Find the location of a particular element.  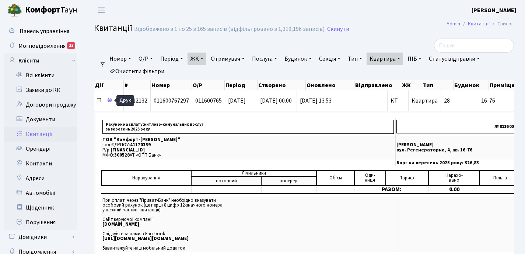

a: Admin is located at coordinates (453, 24).